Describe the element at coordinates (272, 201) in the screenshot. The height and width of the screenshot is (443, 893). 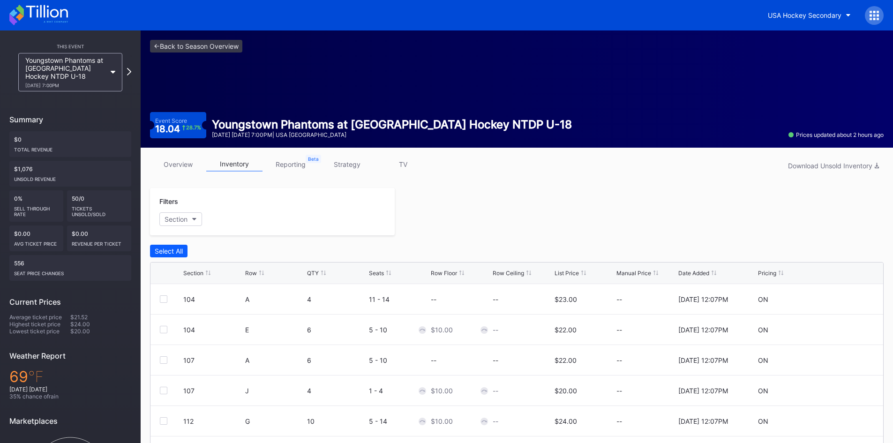
I see `div: Filters` at that location.